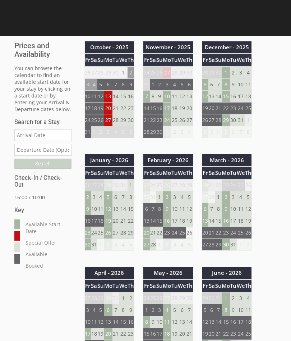 This screenshot has height=341, width=291. Describe the element at coordinates (43, 149) in the screenshot. I see `input: Departure Date (Optional)` at that location.